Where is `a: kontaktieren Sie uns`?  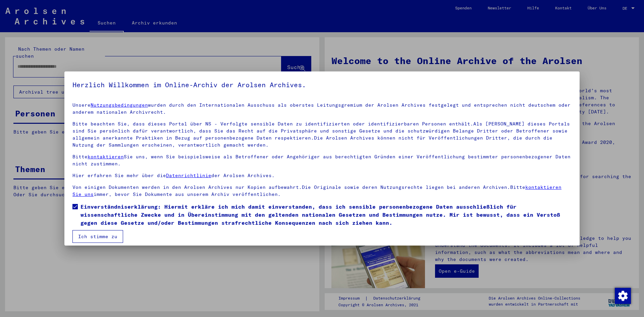 a: kontaktieren Sie uns is located at coordinates (317, 191).